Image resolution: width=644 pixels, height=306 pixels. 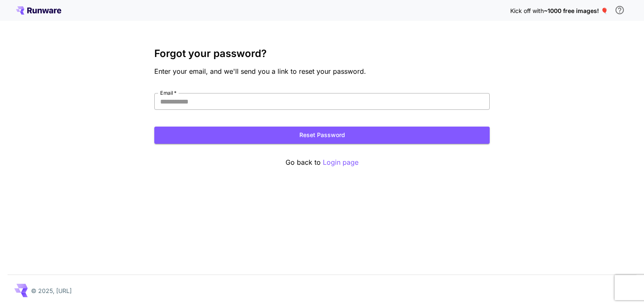 I want to click on label: Email, so click(x=168, y=93).